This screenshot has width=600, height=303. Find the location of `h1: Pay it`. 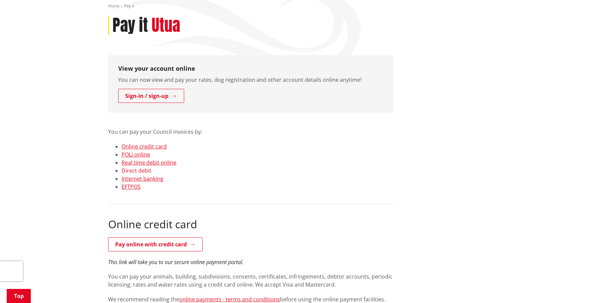

h1: Pay it is located at coordinates (130, 25).